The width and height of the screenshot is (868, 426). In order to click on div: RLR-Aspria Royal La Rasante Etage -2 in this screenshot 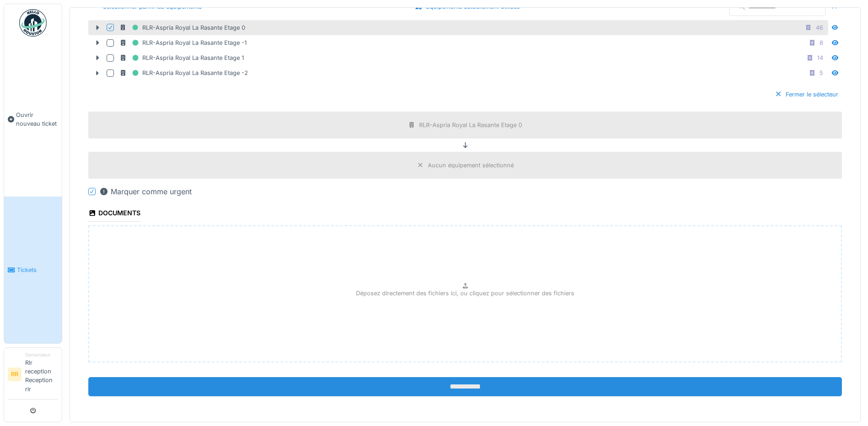, I will do `click(183, 72)`.